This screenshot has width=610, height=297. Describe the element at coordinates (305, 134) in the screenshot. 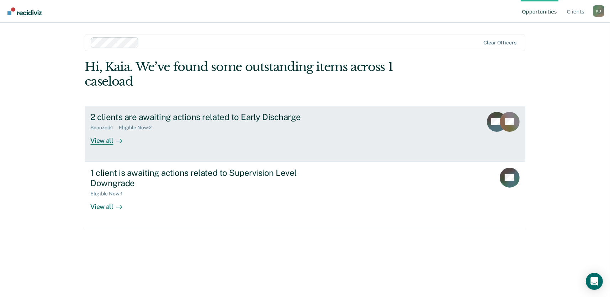

I see `a: 2 clients are awaiting actions related to Early DischargeSnoozed:1Eligible Now:2View all` at that location.